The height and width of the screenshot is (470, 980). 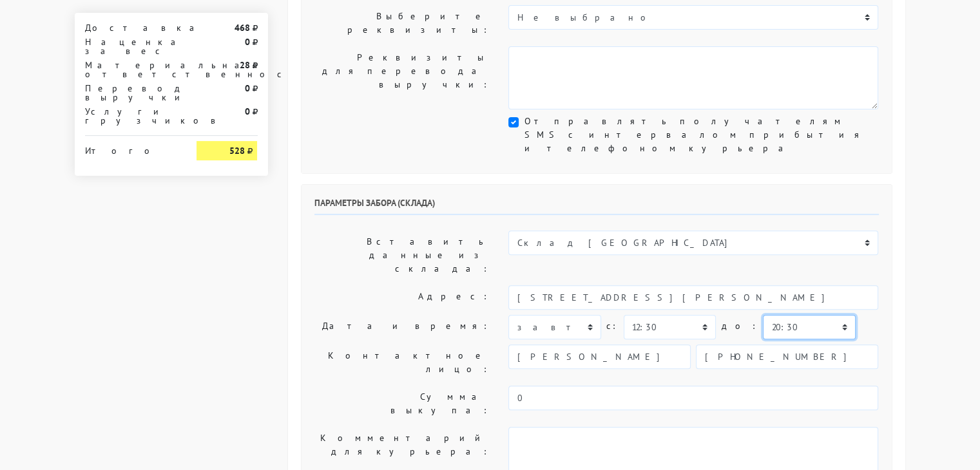 I want to click on div: Итого, so click(x=131, y=148).